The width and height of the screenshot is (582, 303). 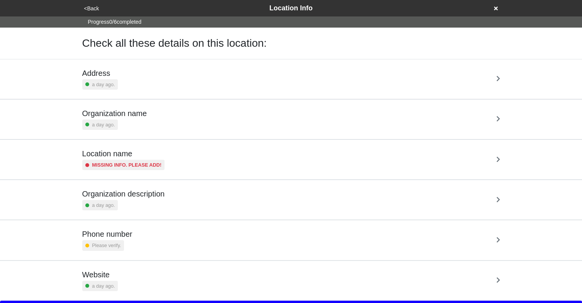 I want to click on h1: Check all these details on this location:, so click(x=174, y=43).